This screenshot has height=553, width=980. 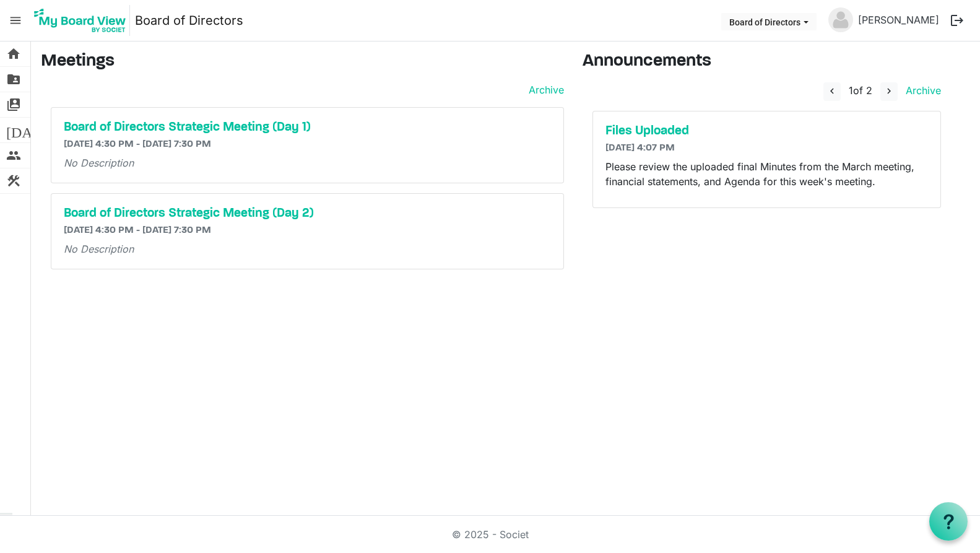 I want to click on h3: Announcements, so click(x=767, y=62).